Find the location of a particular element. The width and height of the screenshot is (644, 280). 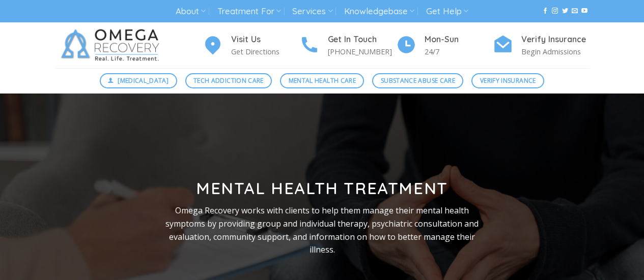

h4: Get In Touch is located at coordinates (362, 40).